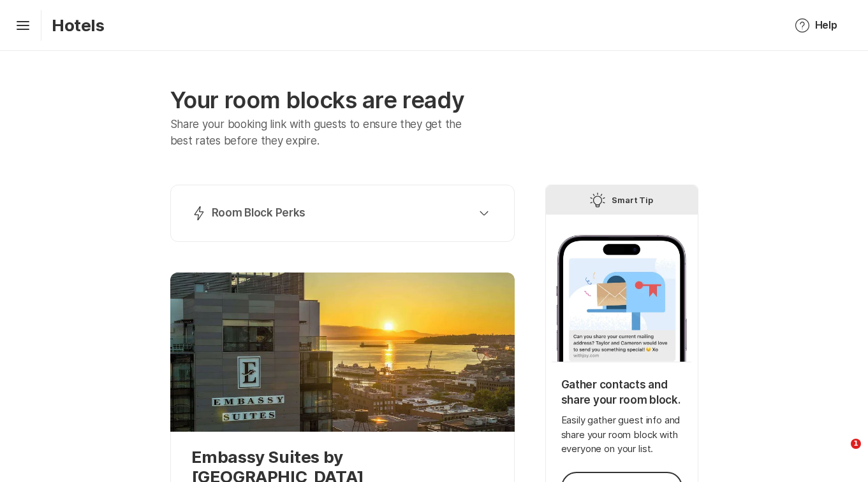 The width and height of the screenshot is (868, 482). What do you see at coordinates (342, 213) in the screenshot?
I see `button: Room Block Perks` at bounding box center [342, 213].